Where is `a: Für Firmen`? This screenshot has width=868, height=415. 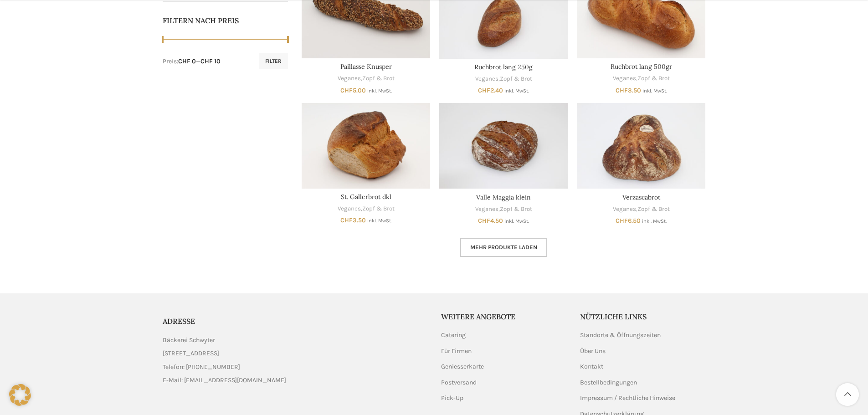 a: Für Firmen is located at coordinates (456, 352).